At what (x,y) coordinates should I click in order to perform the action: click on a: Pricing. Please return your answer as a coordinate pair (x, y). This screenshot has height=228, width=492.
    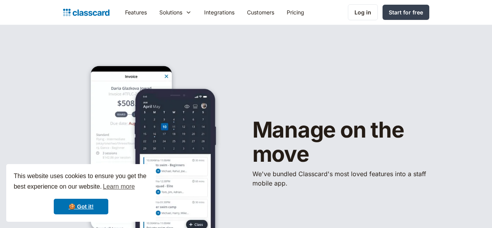
    Looking at the image, I should click on (296, 12).